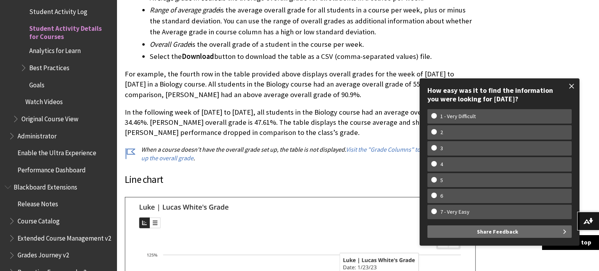 The width and height of the screenshot is (599, 271). What do you see at coordinates (313, 44) in the screenshot?
I see `li: is the overall grade of a student in the course per week.` at bounding box center [313, 44].